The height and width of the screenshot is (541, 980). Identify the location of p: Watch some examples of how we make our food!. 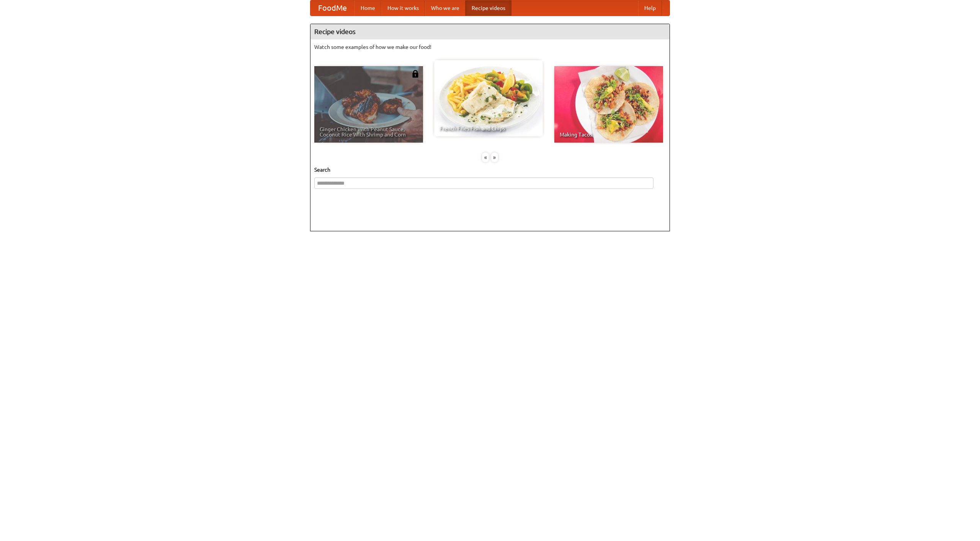
(490, 47).